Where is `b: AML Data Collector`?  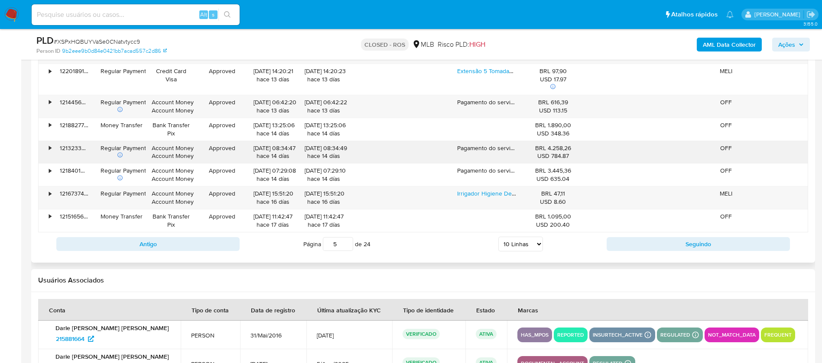
b: AML Data Collector is located at coordinates (729, 45).